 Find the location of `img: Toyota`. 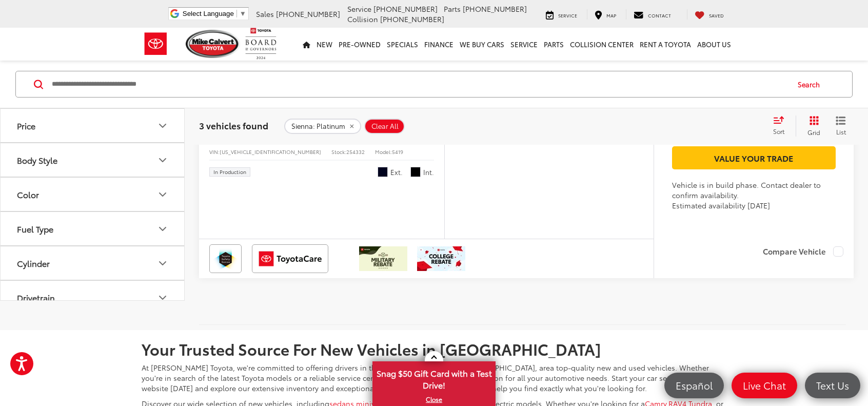

img: Toyota is located at coordinates (155, 44).